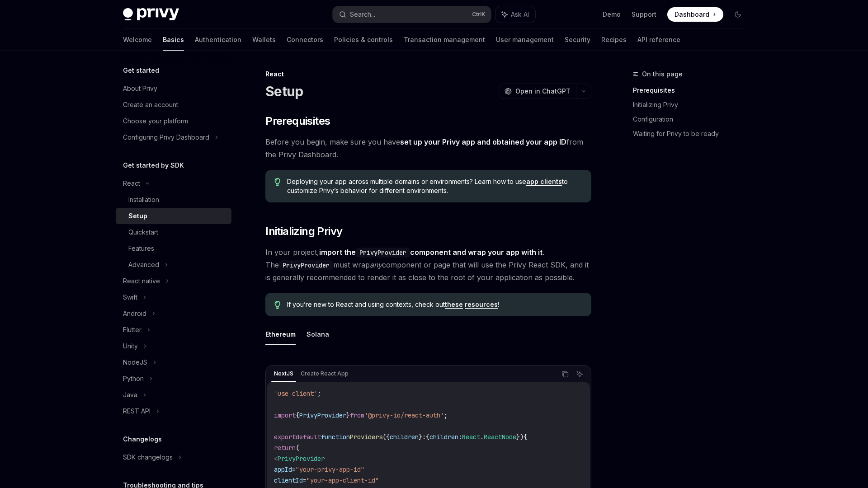  I want to click on div: Features, so click(141, 248).